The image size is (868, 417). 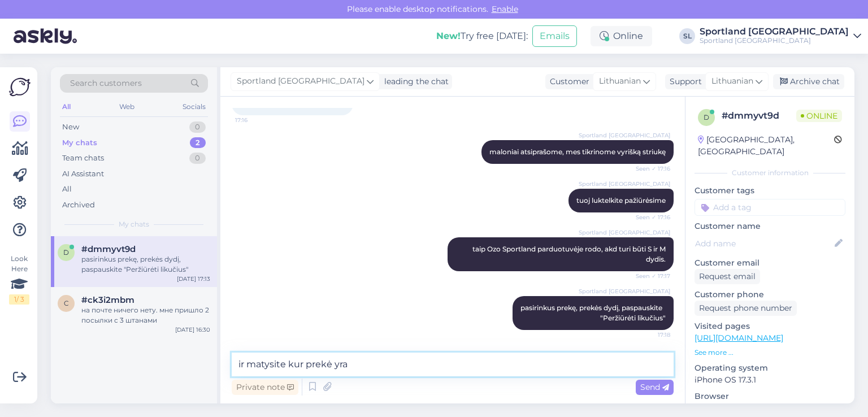 I want to click on div: AI Assistant, so click(x=83, y=174).